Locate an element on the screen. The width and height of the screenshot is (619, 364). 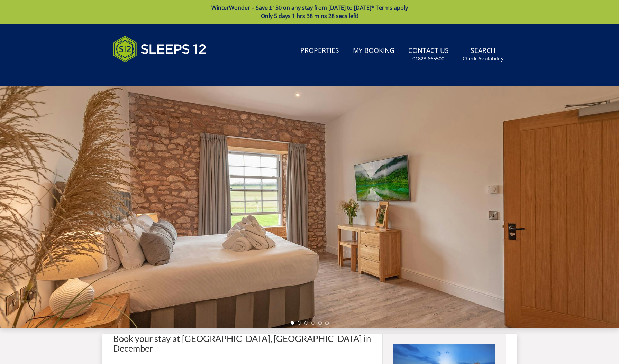
img: Sleeps 12 is located at coordinates (160, 49).